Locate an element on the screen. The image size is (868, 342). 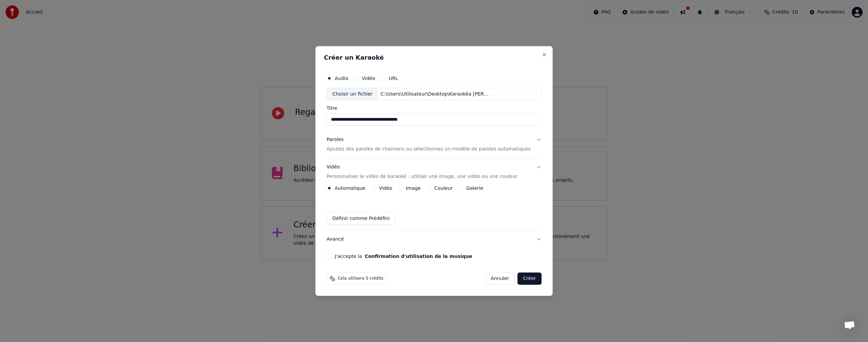
label: Couleur is located at coordinates (444, 188).